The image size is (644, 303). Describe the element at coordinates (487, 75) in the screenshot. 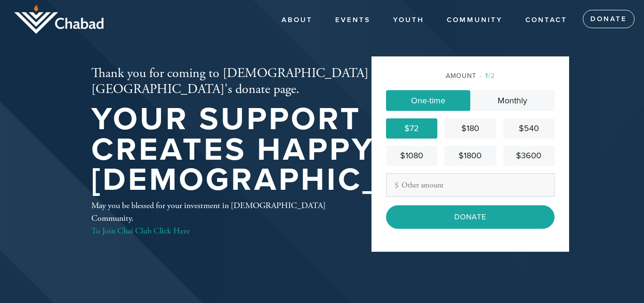

I see `span: 1` at that location.